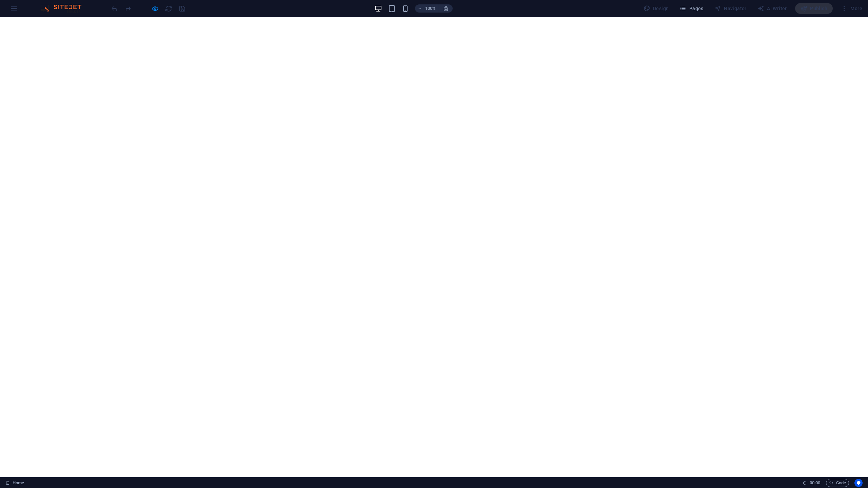 This screenshot has width=868, height=488. Describe the element at coordinates (815, 483) in the screenshot. I see `span: 00 00` at that location.